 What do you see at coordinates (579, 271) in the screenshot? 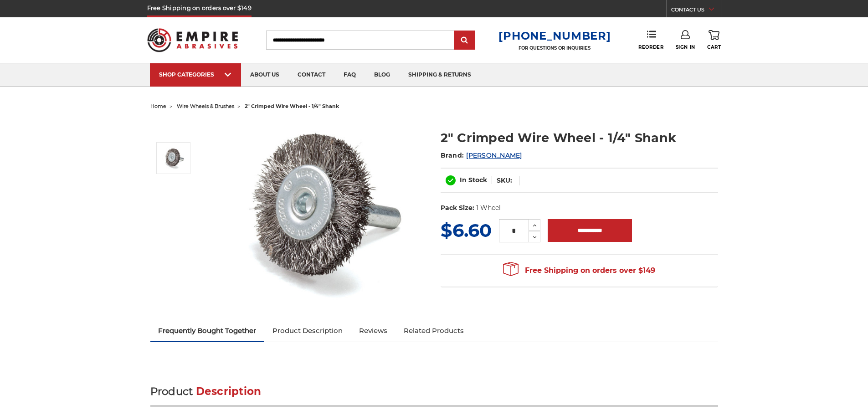
I see `span: Free Shipping on orders over $149` at bounding box center [579, 271].